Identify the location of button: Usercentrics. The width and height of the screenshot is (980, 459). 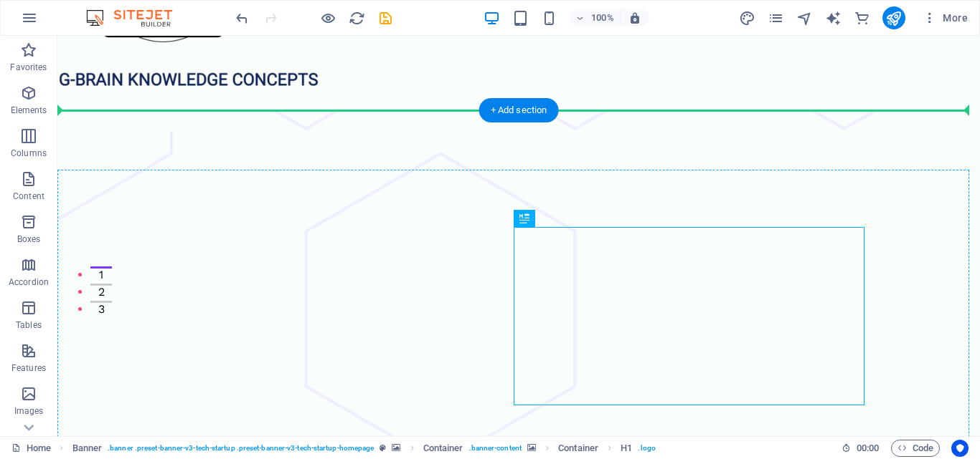
(959, 448).